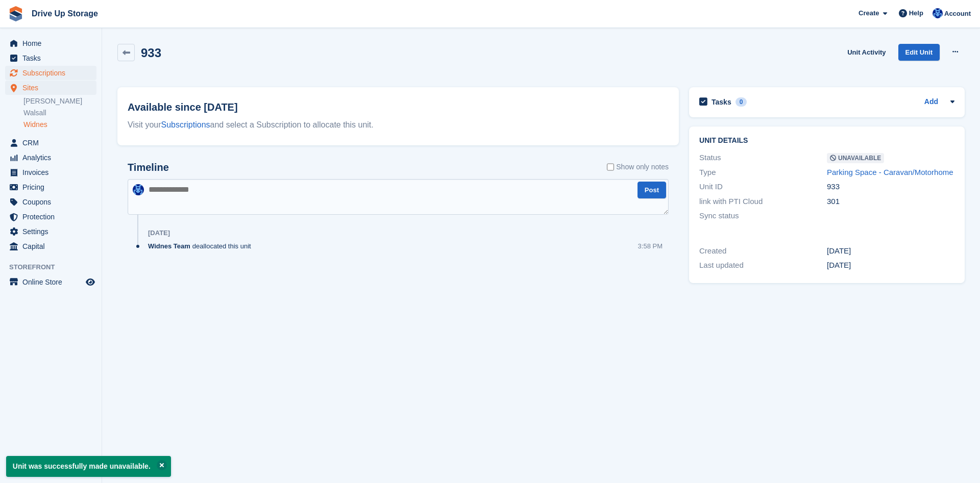 This screenshot has width=980, height=483. Describe the element at coordinates (638, 167) in the screenshot. I see `label: Show only notes` at that location.